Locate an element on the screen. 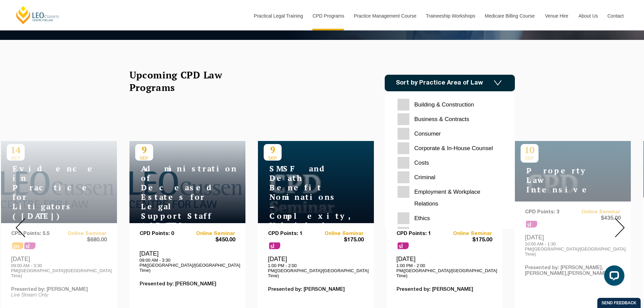 The width and height of the screenshot is (644, 308). label: Building & Construction is located at coordinates (450, 104).